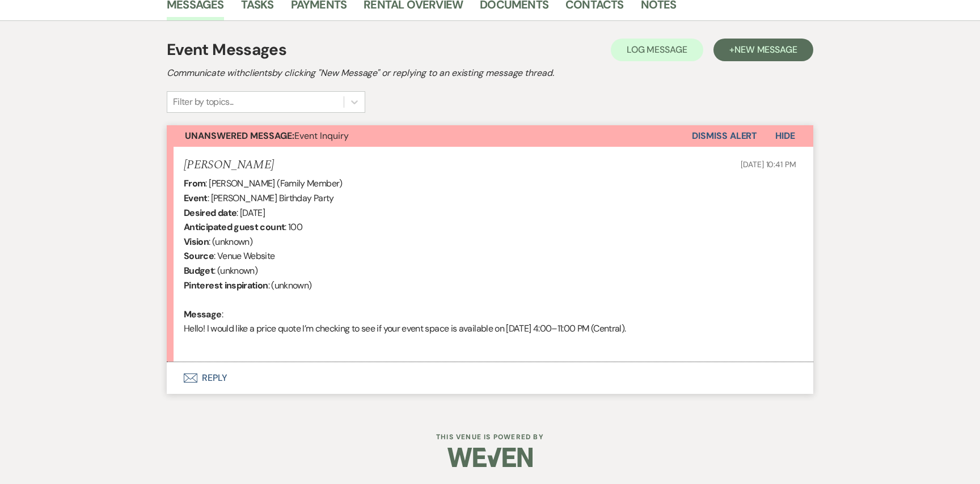 The height and width of the screenshot is (484, 980). Describe the element at coordinates (196, 198) in the screenshot. I see `b: Event` at that location.